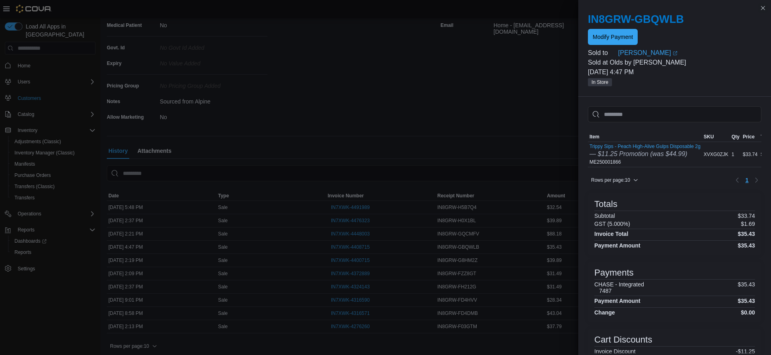 The width and height of the screenshot is (771, 355). I want to click on span: SKU, so click(708, 137).